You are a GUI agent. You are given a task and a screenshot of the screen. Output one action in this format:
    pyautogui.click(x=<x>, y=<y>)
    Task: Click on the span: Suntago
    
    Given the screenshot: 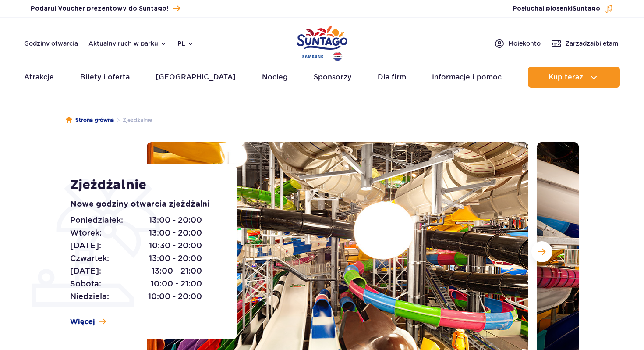 What is the action you would take?
    pyautogui.click(x=586, y=9)
    